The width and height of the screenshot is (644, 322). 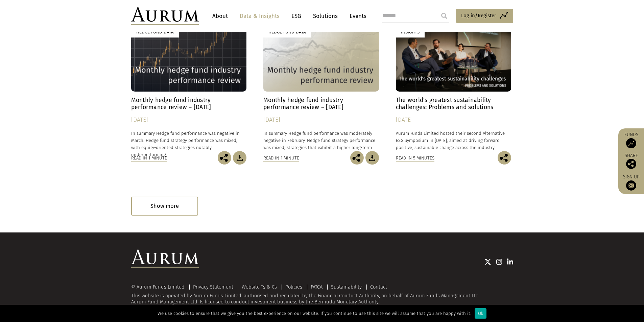 What do you see at coordinates (415, 158) in the screenshot?
I see `div: Read in 5 minutes` at bounding box center [415, 158].